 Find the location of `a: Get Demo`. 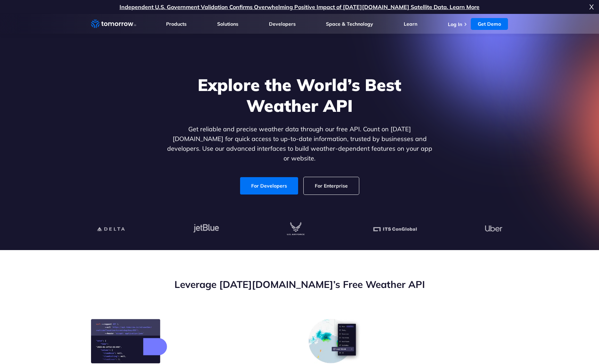

a: Get Demo is located at coordinates (489, 24).